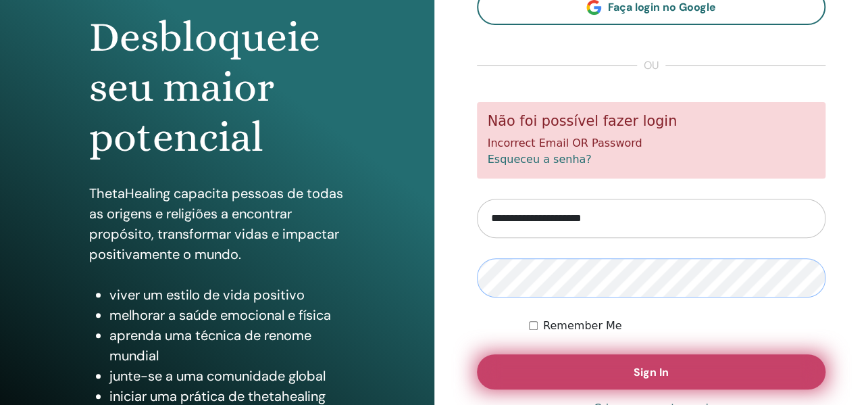 The height and width of the screenshot is (405, 868). What do you see at coordinates (217, 224) in the screenshot?
I see `p: ThetaHealing capacita pessoas de todas as origens e religiões a encontrar propósito, transformar ...` at bounding box center [217, 224].